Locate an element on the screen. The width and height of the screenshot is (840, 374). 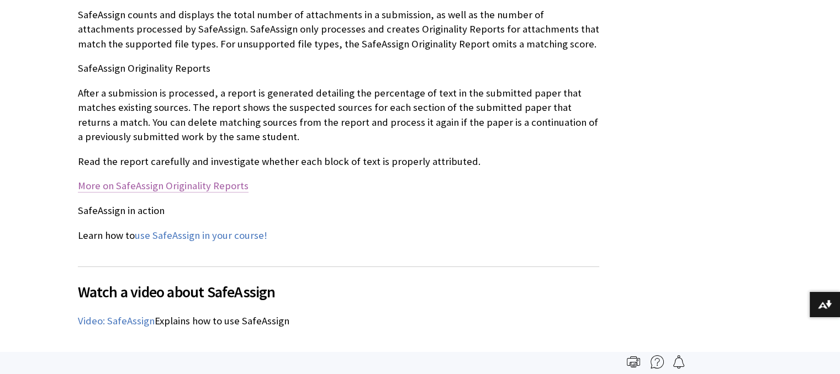
p: Read the report carefully and investigate whether each block of text is properly attributed. is located at coordinates (338, 162).